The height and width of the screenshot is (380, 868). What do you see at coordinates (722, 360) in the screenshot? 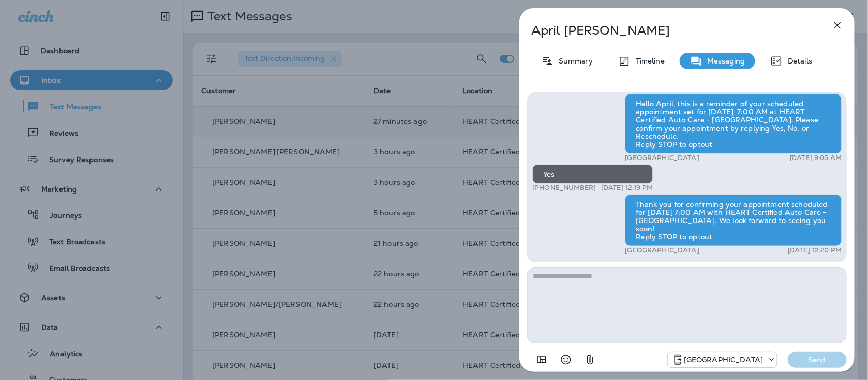
I see `div: +1 (847) 262-3704` at bounding box center [722, 360].